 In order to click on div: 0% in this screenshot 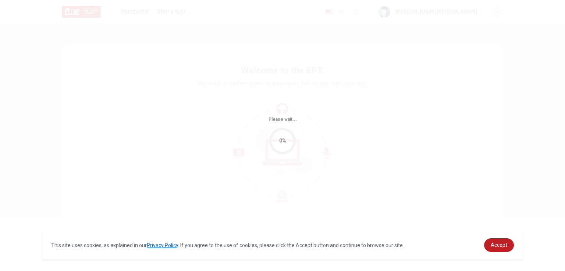, I will do `click(282, 141)`.